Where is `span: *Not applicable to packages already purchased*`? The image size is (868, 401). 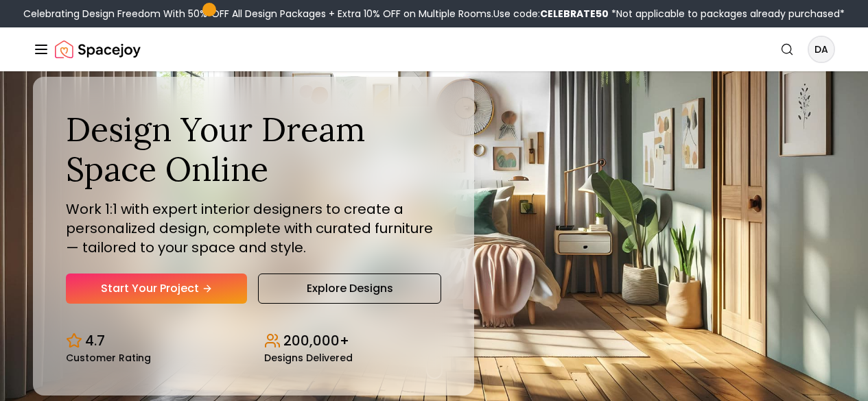 span: *Not applicable to packages already purchased* is located at coordinates (727, 14).